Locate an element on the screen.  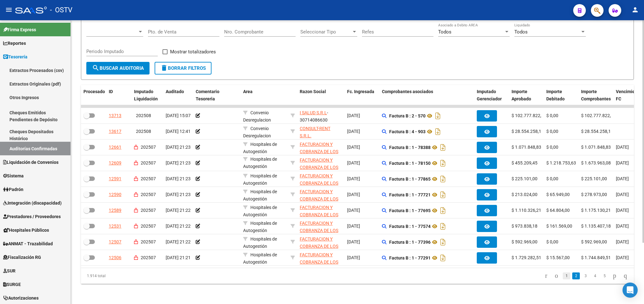
datatable-header-cell: Importe Aprobado is located at coordinates (526, 95).